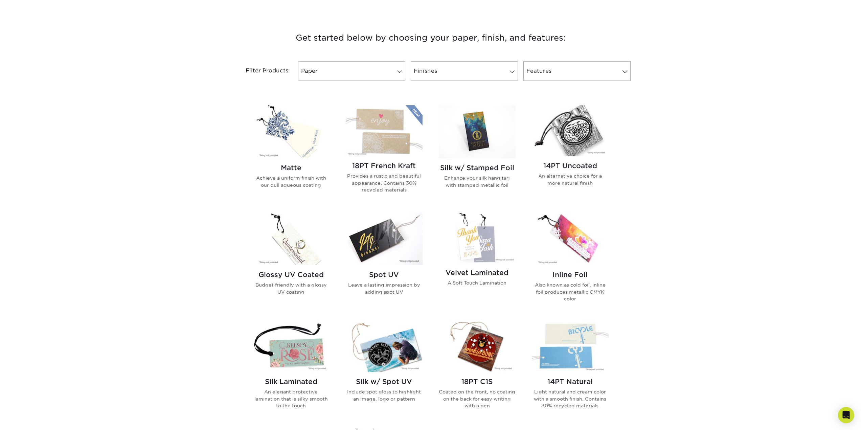  What do you see at coordinates (384, 183) in the screenshot?
I see `p: Provides a rustic and beautiful appearance. Contains 30% recycled materials` at bounding box center [384, 183].